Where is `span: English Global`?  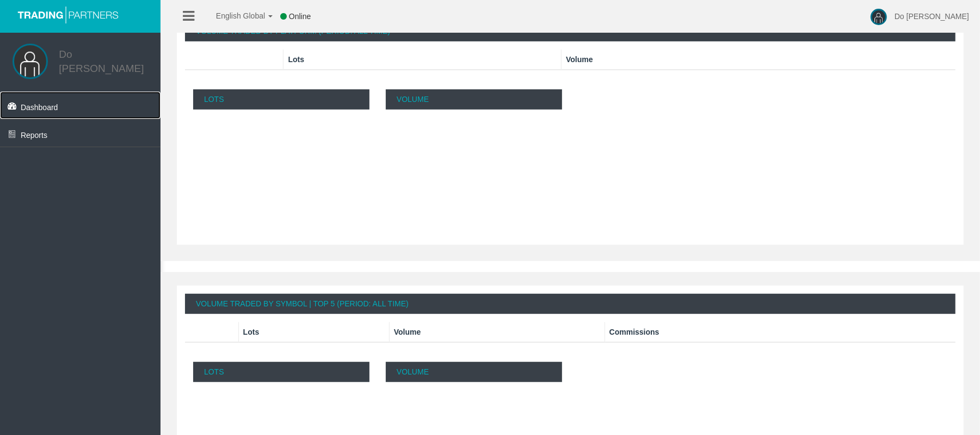
span: English Global is located at coordinates (233, 16).